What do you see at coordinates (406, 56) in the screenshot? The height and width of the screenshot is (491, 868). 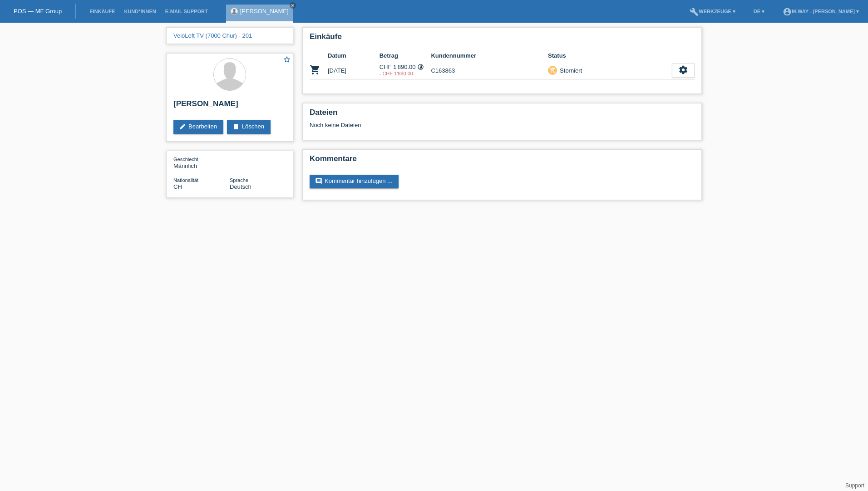 I see `th: Betrag` at bounding box center [406, 56].